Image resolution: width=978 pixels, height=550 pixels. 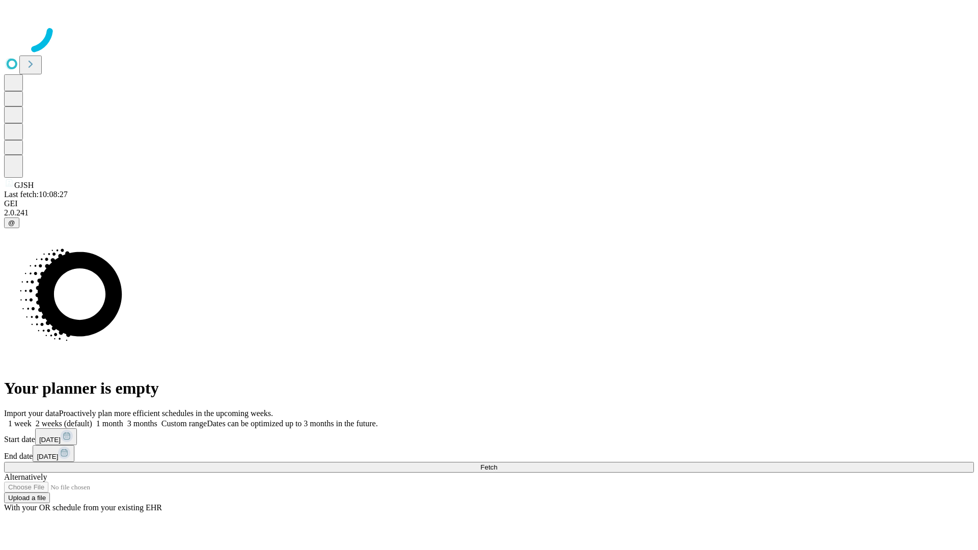 What do you see at coordinates (489, 453) in the screenshot?
I see `div: End date` at bounding box center [489, 453].